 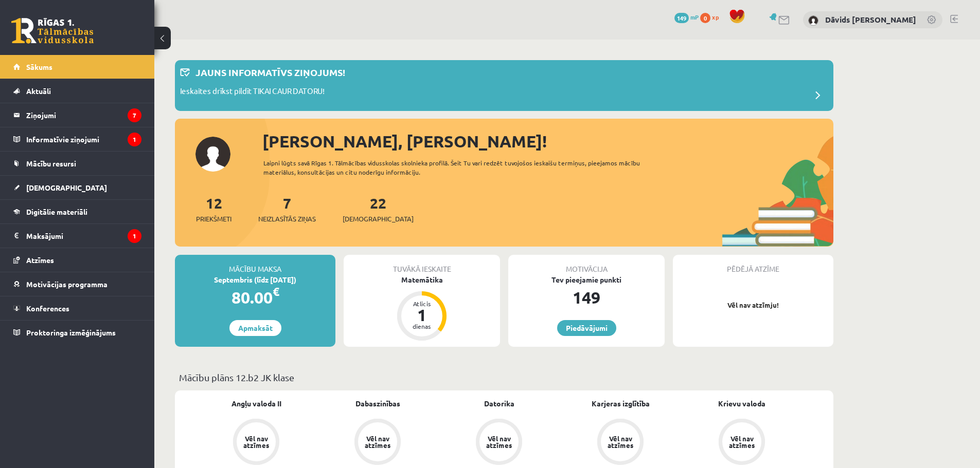 What do you see at coordinates (256, 403) in the screenshot?
I see `a: Angļu valoda II` at bounding box center [256, 403].